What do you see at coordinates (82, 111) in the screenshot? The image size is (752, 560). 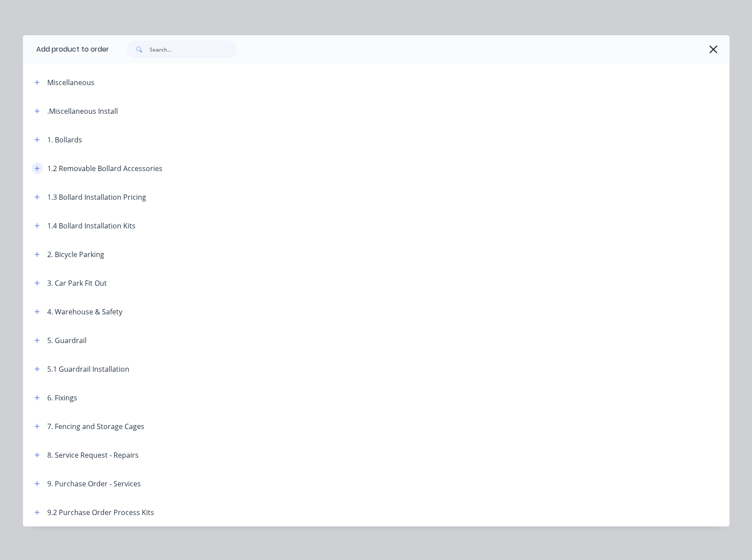 I see `div: .Miscellaneous Install` at bounding box center [82, 111].